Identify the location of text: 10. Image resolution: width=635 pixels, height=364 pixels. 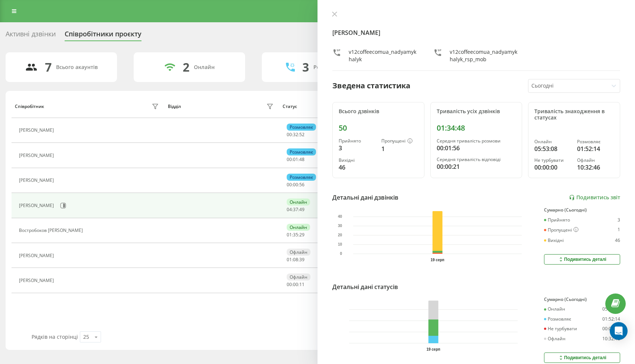
(340, 245).